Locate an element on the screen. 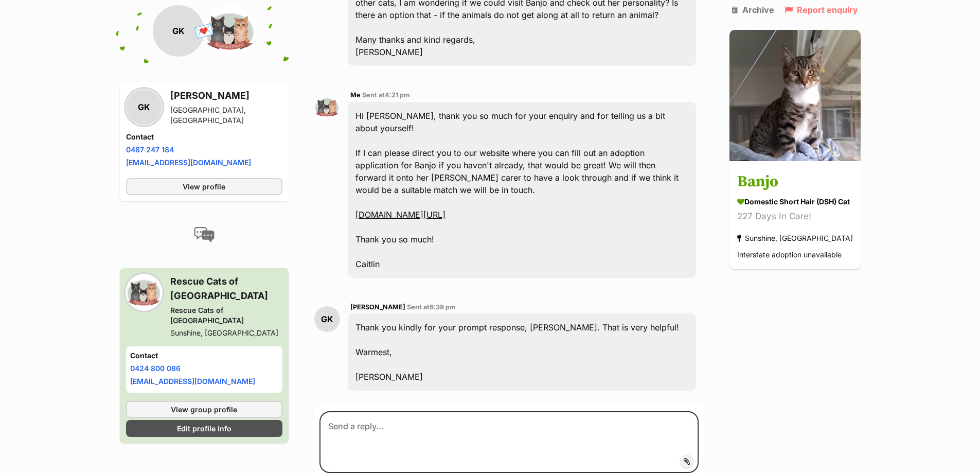  span: Edit profile info is located at coordinates (204, 428).